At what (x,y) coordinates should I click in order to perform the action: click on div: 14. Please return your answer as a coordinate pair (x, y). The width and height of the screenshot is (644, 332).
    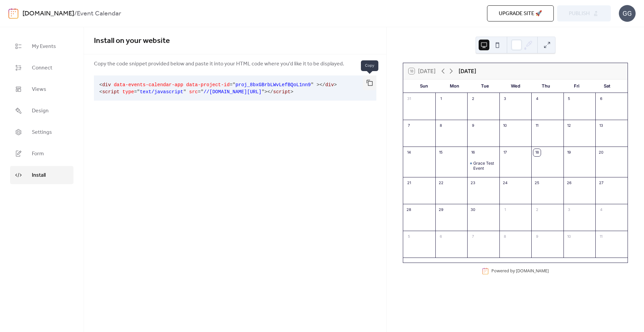
    Looking at the image, I should click on (409, 153).